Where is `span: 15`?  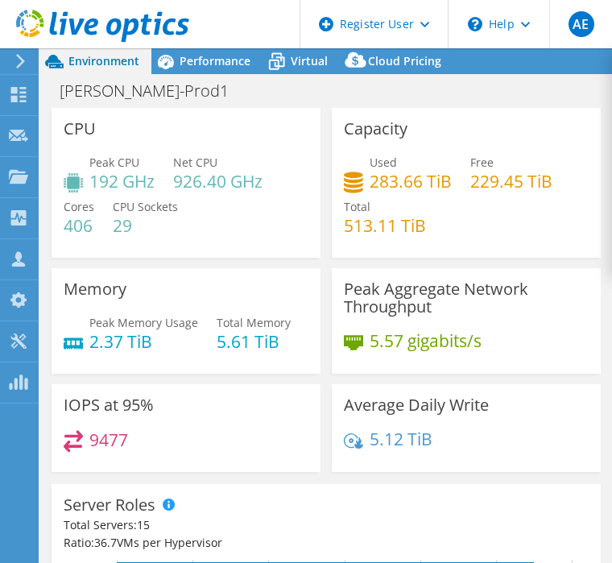
span: 15 is located at coordinates (143, 525).